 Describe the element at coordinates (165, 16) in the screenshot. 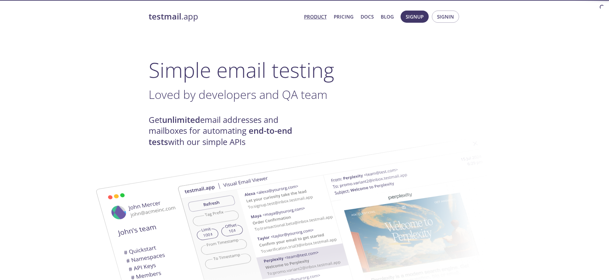

I see `strong: testmail` at that location.